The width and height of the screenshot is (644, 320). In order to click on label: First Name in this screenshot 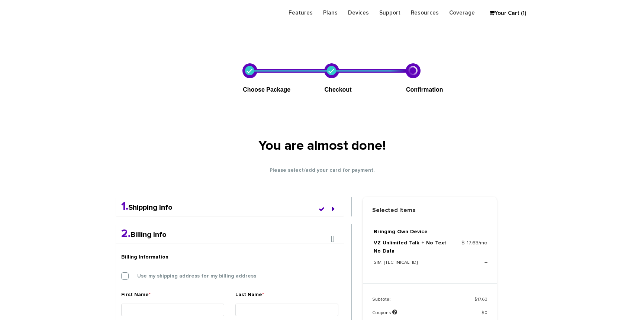, I will do `click(136, 296)`.